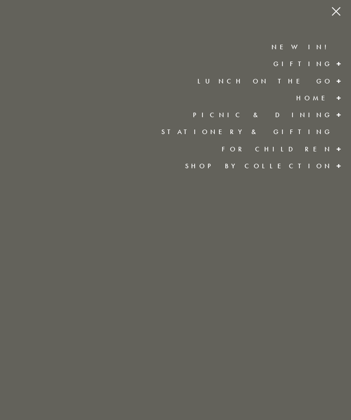 This screenshot has width=351, height=420. Describe the element at coordinates (303, 64) in the screenshot. I see `a: Gifting` at that location.